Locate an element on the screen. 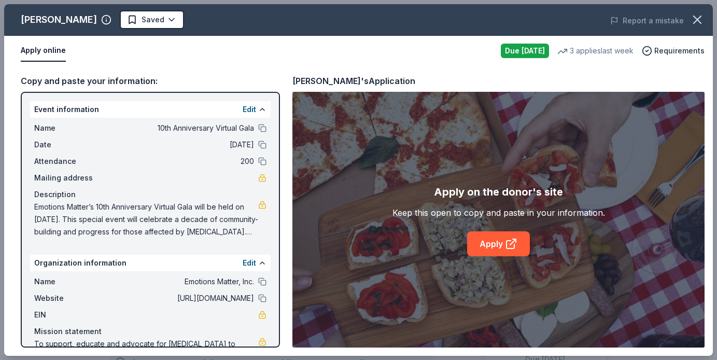 This screenshot has width=717, height=360. div: Event information is located at coordinates (150, 109).